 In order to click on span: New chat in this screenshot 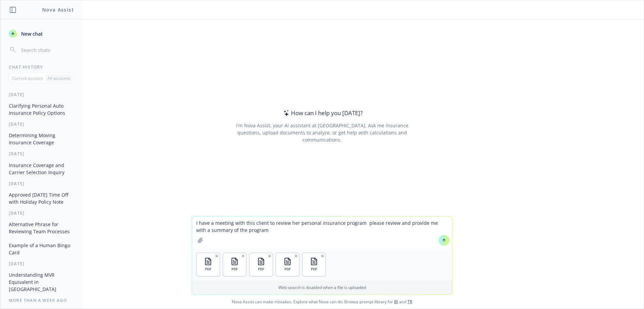, I will do `click(31, 34)`.